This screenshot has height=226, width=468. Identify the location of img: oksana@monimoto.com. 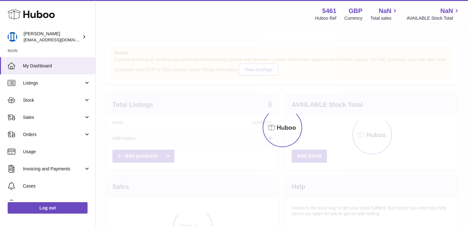
(12, 37).